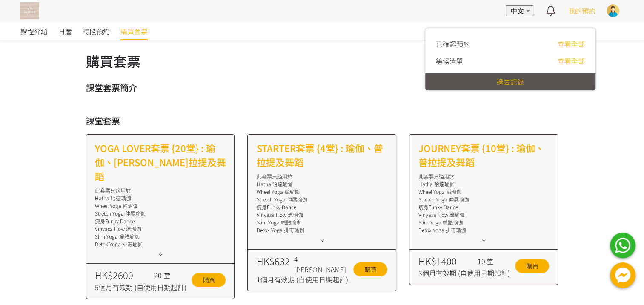 The image size is (644, 305). I want to click on span: 日曆, so click(65, 31).